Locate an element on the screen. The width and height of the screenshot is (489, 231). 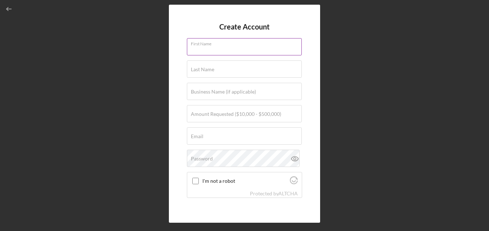
label: Business Name (if applicable) is located at coordinates (223, 92).